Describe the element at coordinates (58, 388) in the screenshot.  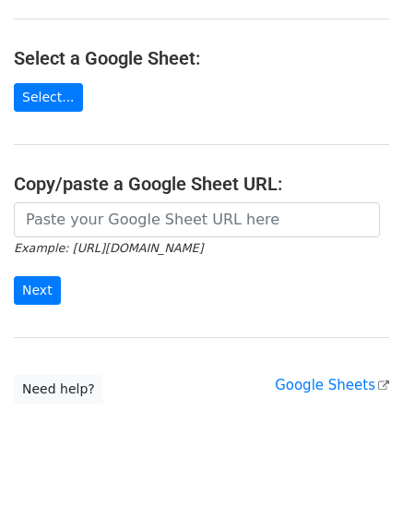
I see `a: Need help?` at that location.